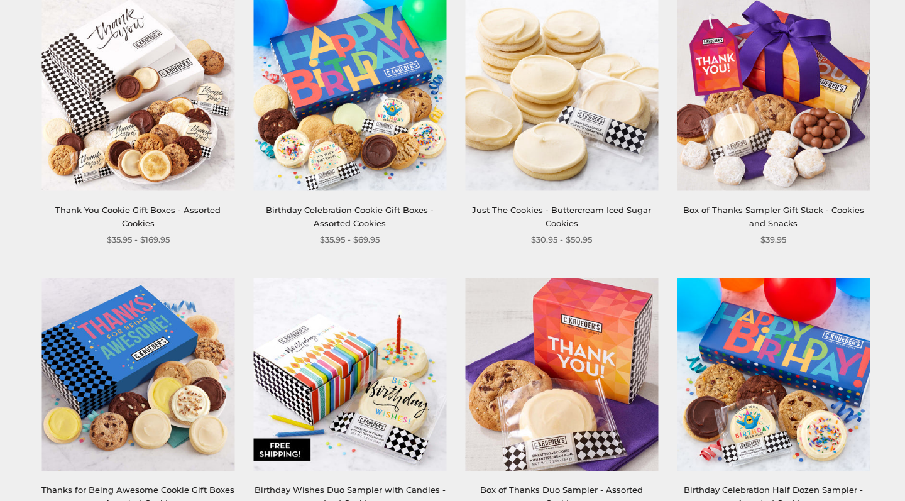 This screenshot has height=501, width=905. What do you see at coordinates (561, 239) in the screenshot?
I see `span: $30.95 - $50.95` at bounding box center [561, 239].